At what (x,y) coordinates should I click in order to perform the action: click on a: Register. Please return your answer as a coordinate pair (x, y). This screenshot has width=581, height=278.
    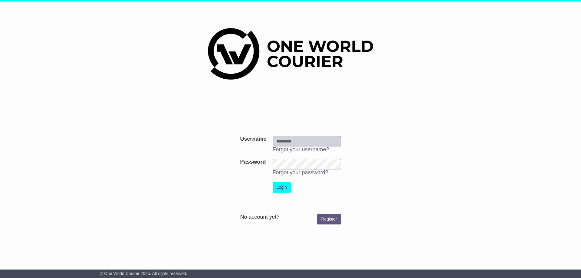
    Looking at the image, I should click on (329, 219).